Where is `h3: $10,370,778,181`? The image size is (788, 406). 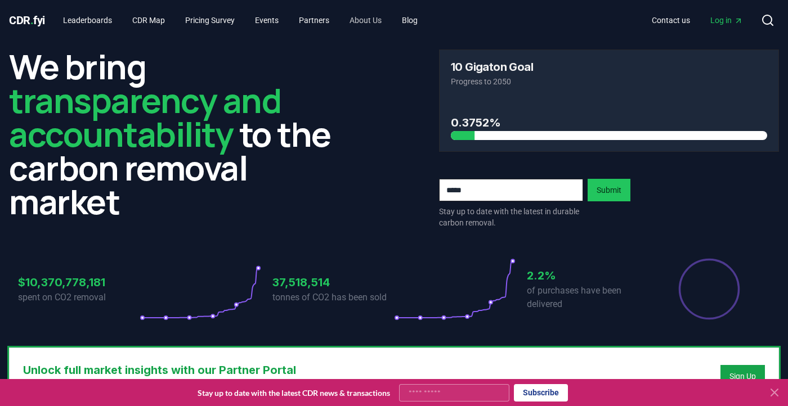
h3: $10,370,778,181 is located at coordinates (79, 283).